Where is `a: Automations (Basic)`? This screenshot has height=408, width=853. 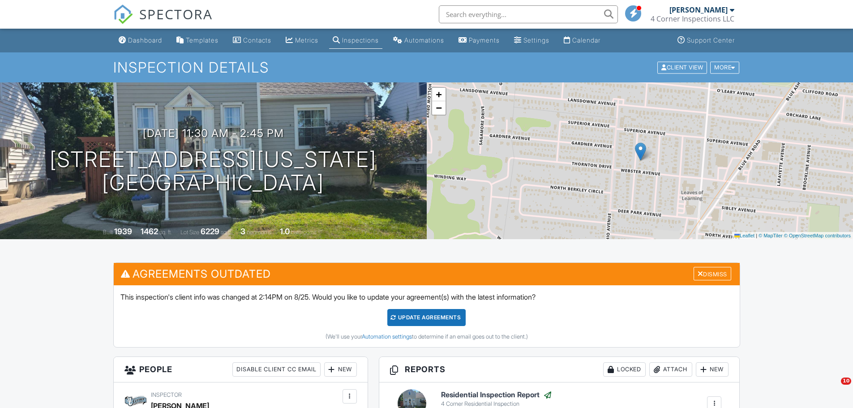 a: Automations (Basic) is located at coordinates (419, 40).